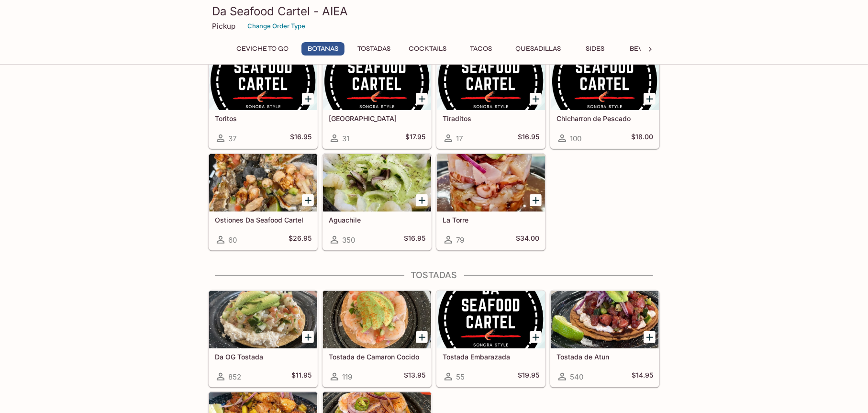  I want to click on button: Add Tiraditos, so click(535, 98).